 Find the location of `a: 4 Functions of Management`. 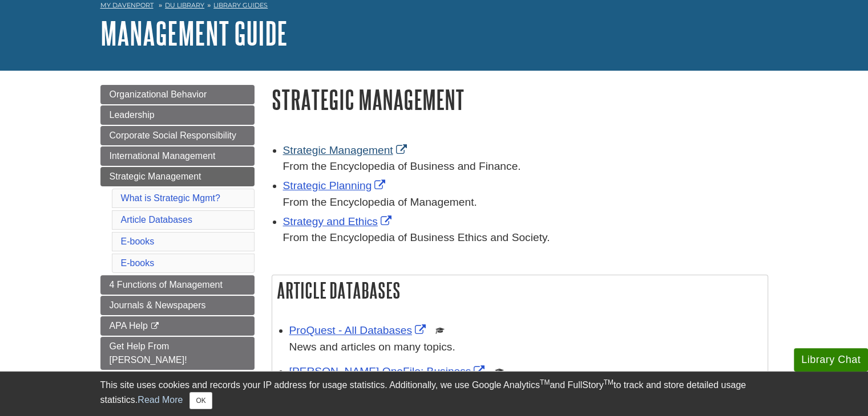

a: 4 Functions of Management is located at coordinates (178, 285).